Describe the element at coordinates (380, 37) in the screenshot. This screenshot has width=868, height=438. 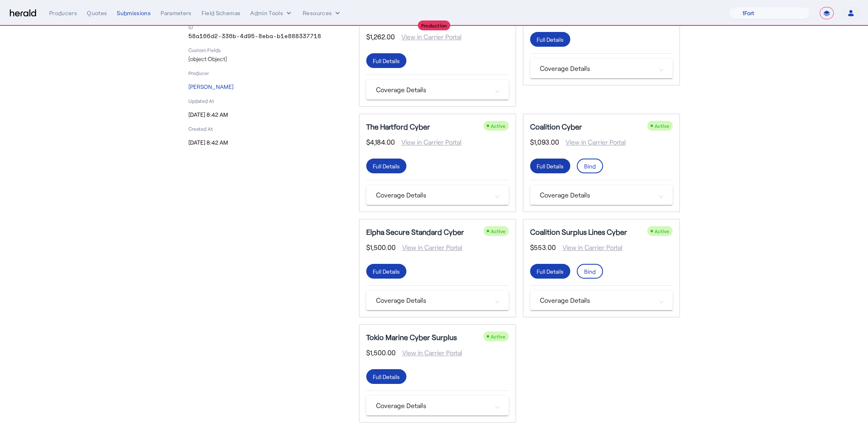
I see `span: $1,262.00` at that location.